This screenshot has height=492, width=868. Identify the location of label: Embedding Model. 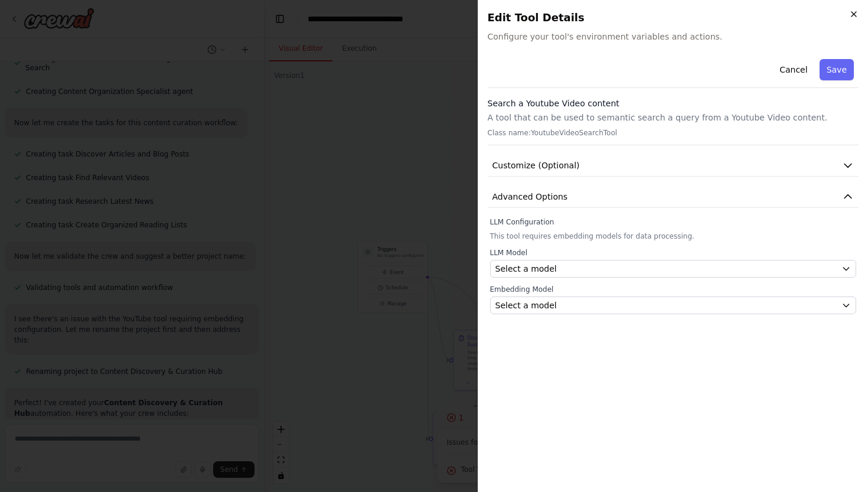
(673, 290).